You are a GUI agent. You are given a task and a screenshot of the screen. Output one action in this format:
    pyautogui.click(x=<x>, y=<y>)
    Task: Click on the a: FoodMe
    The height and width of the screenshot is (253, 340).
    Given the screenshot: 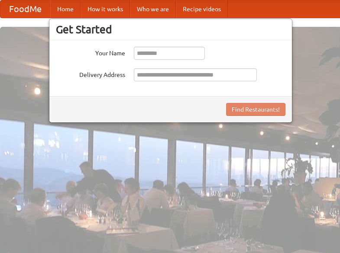 What is the action you would take?
    pyautogui.click(x=25, y=9)
    